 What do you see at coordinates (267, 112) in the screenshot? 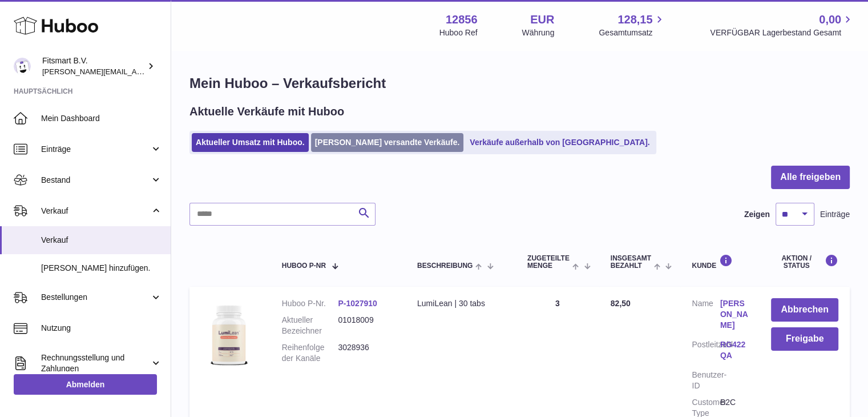
I see `h2: Aktuelle Verkäufe mit Huboo` at bounding box center [267, 112].